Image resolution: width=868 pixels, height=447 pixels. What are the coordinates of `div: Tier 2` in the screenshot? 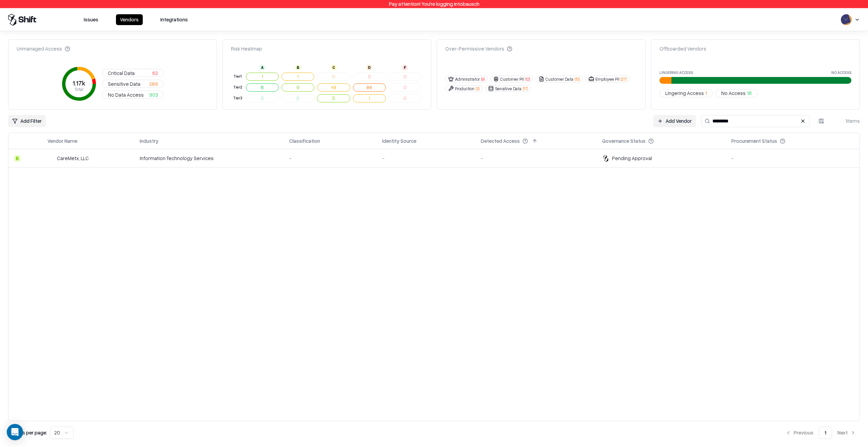 It's located at (238, 87).